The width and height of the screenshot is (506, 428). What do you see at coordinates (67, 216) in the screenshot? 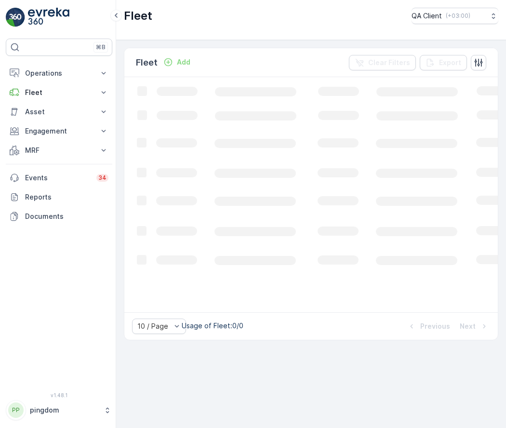
I see `p: Documents` at bounding box center [67, 216].